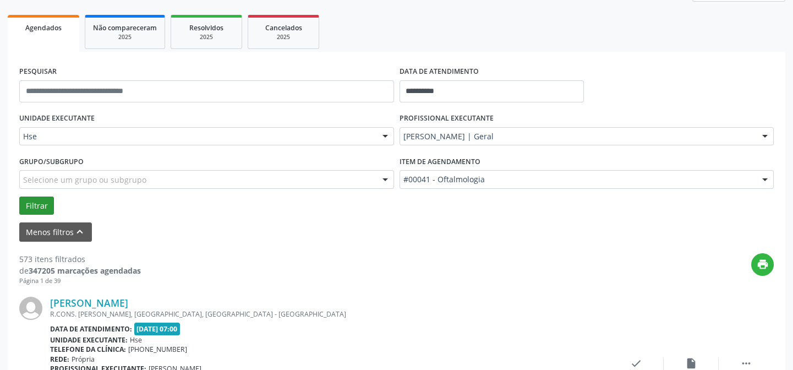 The image size is (793, 370). I want to click on button: Menos filtroskeyboard_arrow_up, so click(56, 232).